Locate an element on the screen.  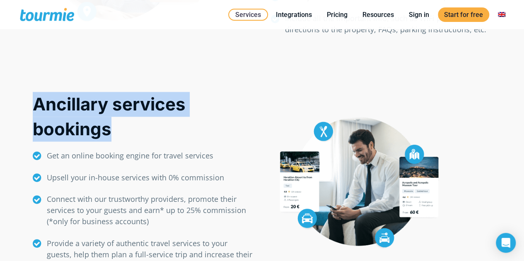
p: Ancillary services bookings is located at coordinates (143, 117).